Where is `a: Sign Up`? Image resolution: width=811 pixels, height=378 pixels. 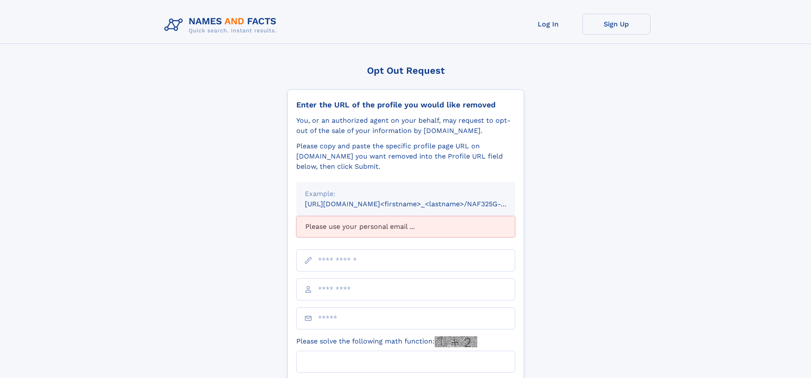
a: Sign Up is located at coordinates (616, 24).